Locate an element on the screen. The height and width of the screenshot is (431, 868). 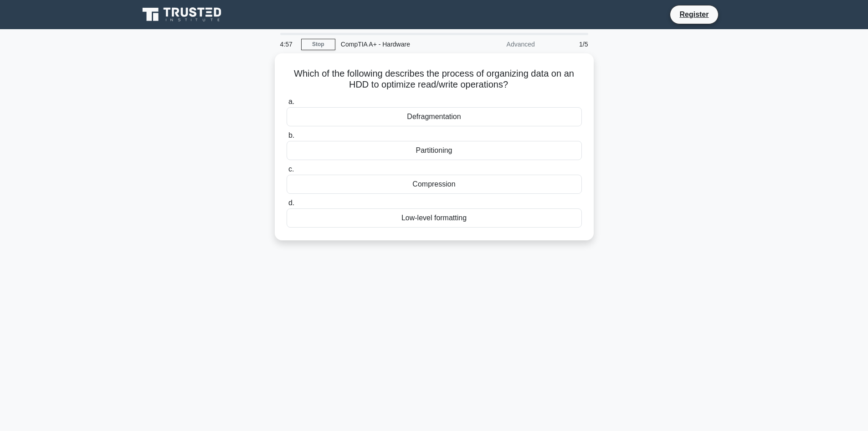
div: Compression is located at coordinates (434, 184).